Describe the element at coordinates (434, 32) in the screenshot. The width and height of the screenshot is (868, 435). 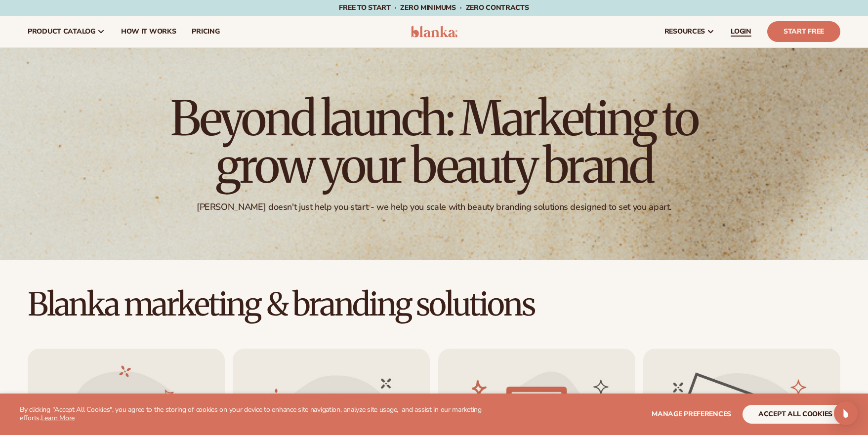
I see `img: logo` at that location.